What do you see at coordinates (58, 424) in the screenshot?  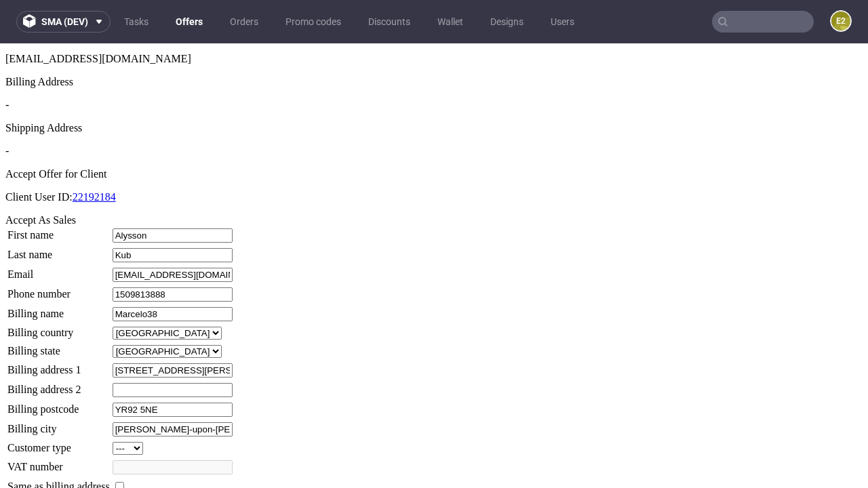 I see `td: VAT number` at bounding box center [58, 424].